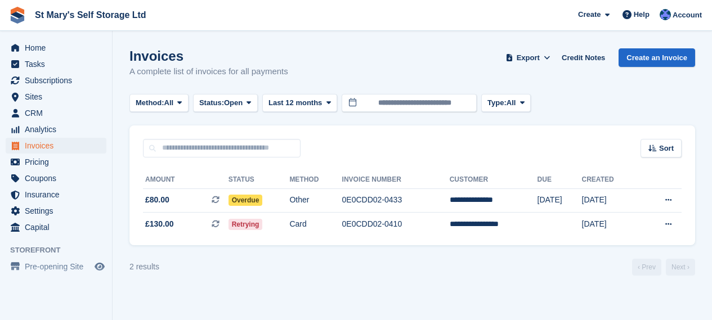 Image resolution: width=712 pixels, height=320 pixels. What do you see at coordinates (506, 103) in the screenshot?
I see `button: Type: All` at bounding box center [506, 103].